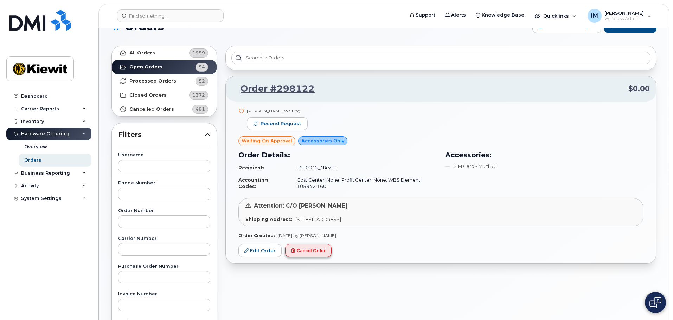 This screenshot has height=320, width=673. Describe the element at coordinates (199, 53) in the screenshot. I see `span: 1959` at that location.